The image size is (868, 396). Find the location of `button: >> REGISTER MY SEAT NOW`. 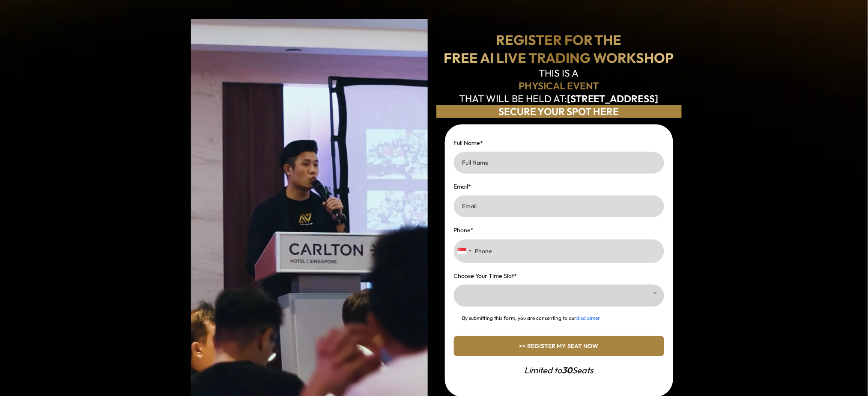

button: >> REGISTER MY SEAT NOW is located at coordinates (560, 347).